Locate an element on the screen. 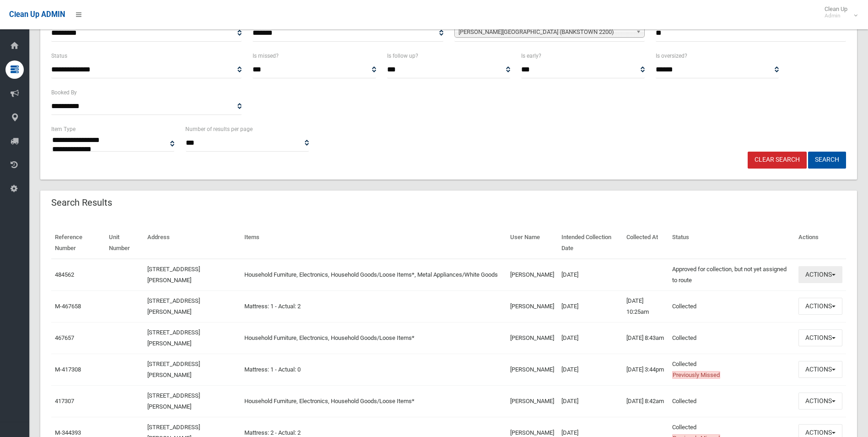 This screenshot has width=868, height=437. th: Intended Collection Date is located at coordinates (590, 243).